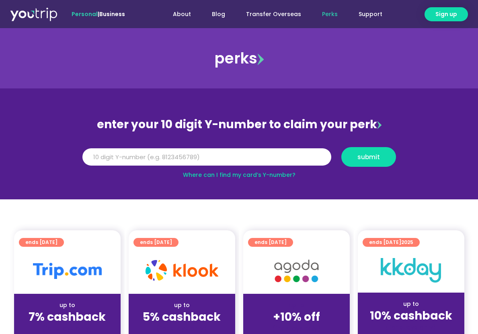  What do you see at coordinates (407, 242) in the screenshot?
I see `span: 2025` at bounding box center [407, 242].